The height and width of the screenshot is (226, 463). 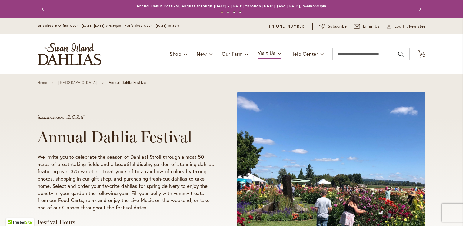 I want to click on a: Subscribe, so click(x=333, y=26).